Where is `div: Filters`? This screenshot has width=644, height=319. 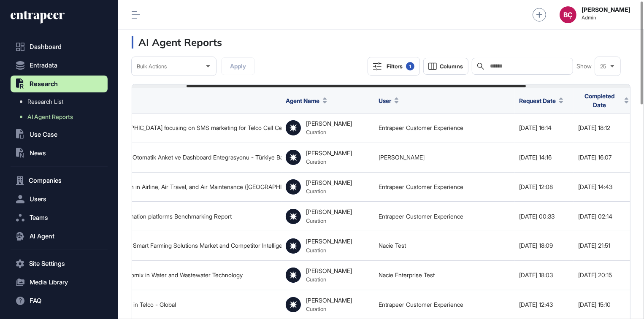
div: Filters is located at coordinates (401, 66).